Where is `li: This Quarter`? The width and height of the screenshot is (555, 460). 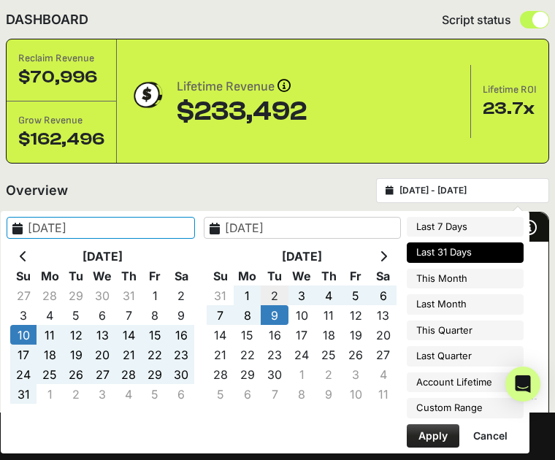 li: This Quarter is located at coordinates (465, 331).